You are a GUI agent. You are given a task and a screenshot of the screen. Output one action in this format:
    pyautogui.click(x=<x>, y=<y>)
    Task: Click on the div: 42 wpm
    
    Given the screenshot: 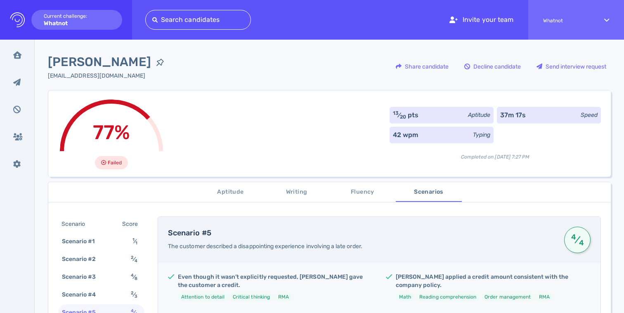 What is the action you would take?
    pyautogui.click(x=406, y=135)
    